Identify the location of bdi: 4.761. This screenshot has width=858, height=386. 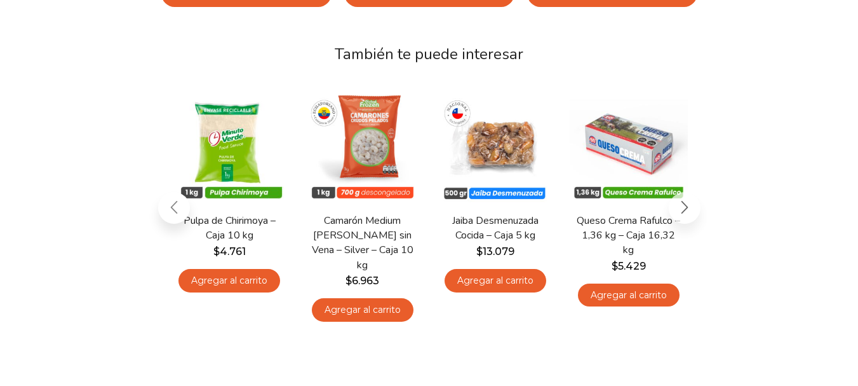
(229, 251).